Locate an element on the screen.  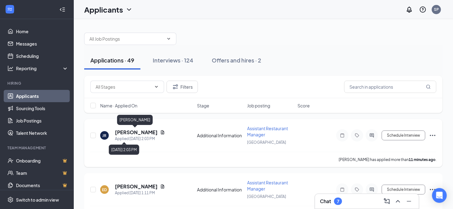
div: Team Management is located at coordinates (37, 148).